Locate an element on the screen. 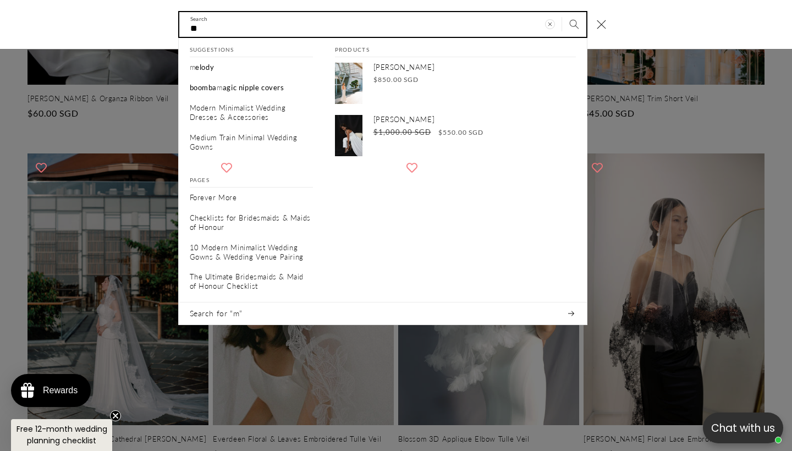  p: Medium Train Minimal Wedding Gowns is located at coordinates (251, 142).